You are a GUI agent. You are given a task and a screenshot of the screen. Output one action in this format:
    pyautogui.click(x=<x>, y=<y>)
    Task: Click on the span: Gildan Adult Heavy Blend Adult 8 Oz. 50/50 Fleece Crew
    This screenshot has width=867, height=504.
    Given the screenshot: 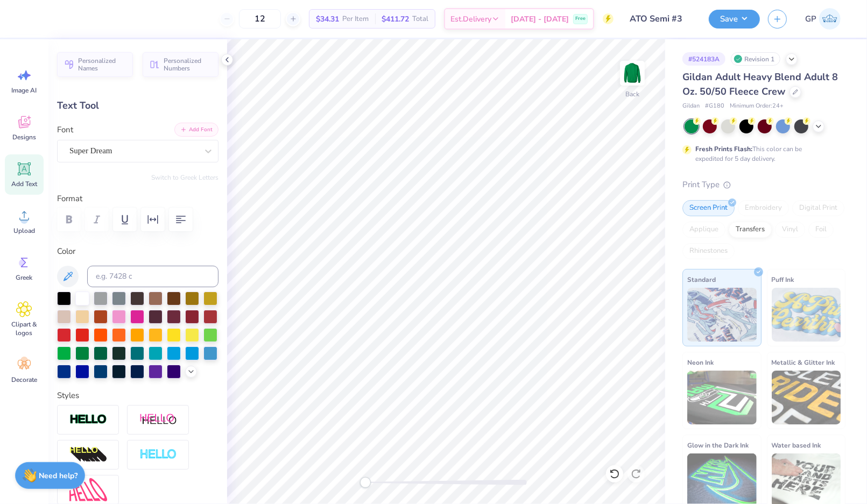 What is the action you would take?
    pyautogui.click(x=760, y=84)
    